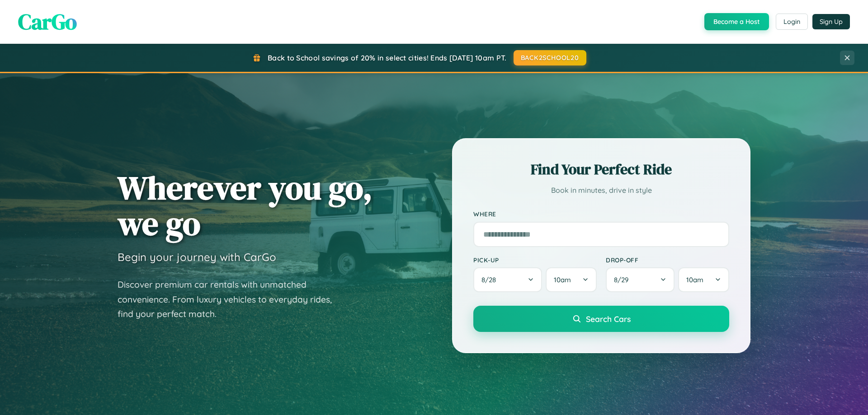 Image resolution: width=868 pixels, height=415 pixels. Describe the element at coordinates (550, 58) in the screenshot. I see `button: BACK2SCHOOL20` at that location.